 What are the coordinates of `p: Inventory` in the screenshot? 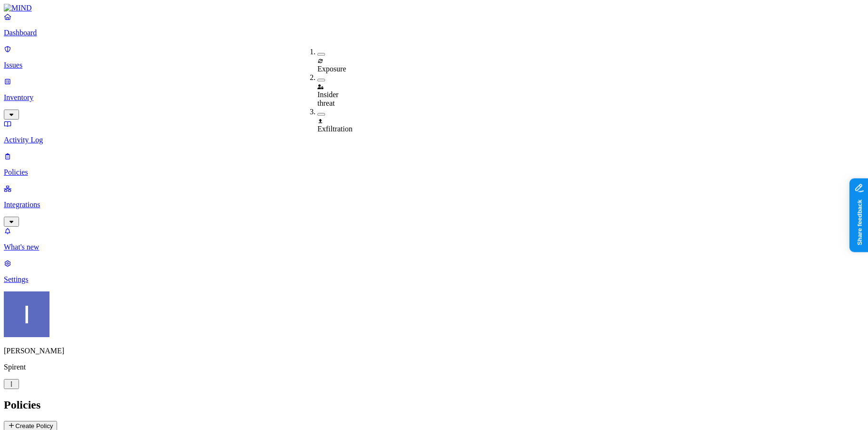 It's located at (434, 97).